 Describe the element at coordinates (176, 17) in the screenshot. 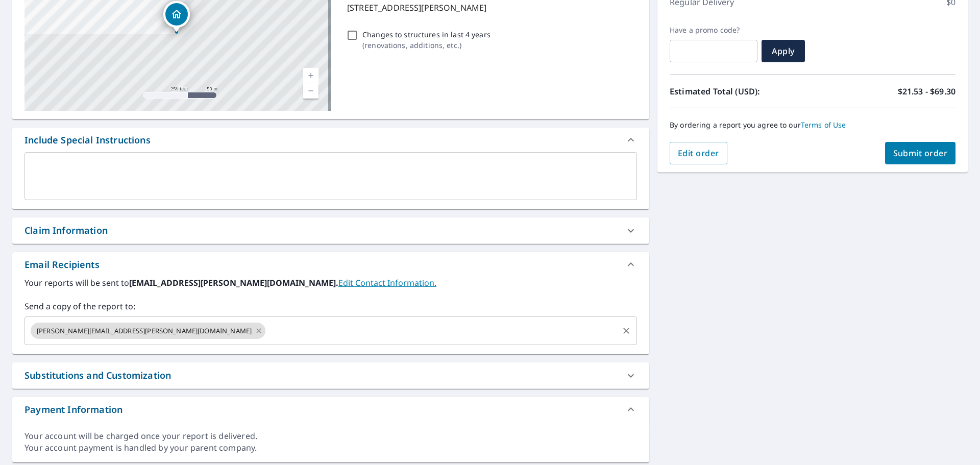

I see `div: Dropped pin, building 1, Residential property, 1N560 River Dr Glen Ellyn, IL 60137` at that location.